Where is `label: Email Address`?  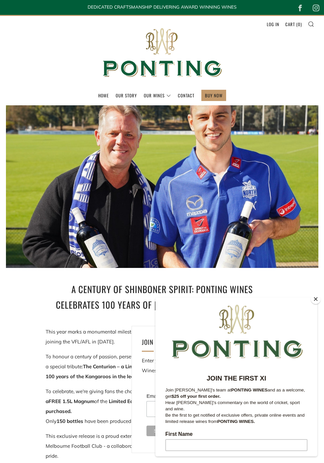
label: Email Address is located at coordinates (220, 396).